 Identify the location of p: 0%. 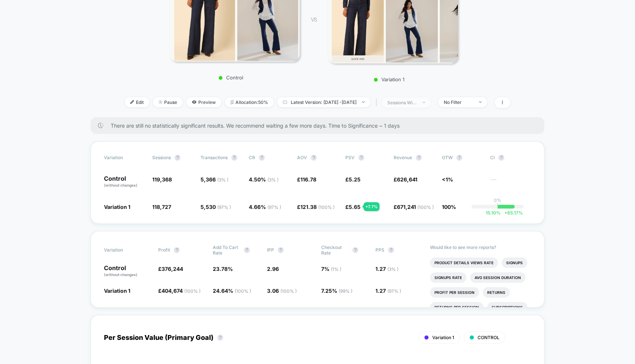
(498, 200).